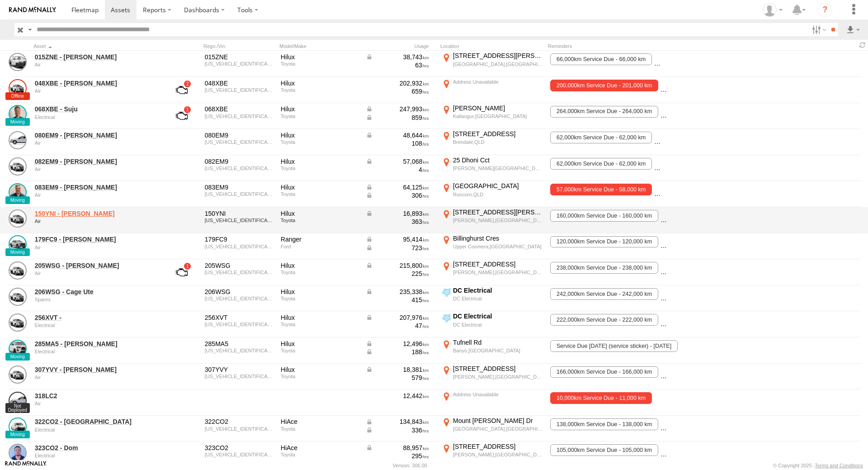 The image size is (868, 470). I want to click on div: 179FC9, so click(239, 239).